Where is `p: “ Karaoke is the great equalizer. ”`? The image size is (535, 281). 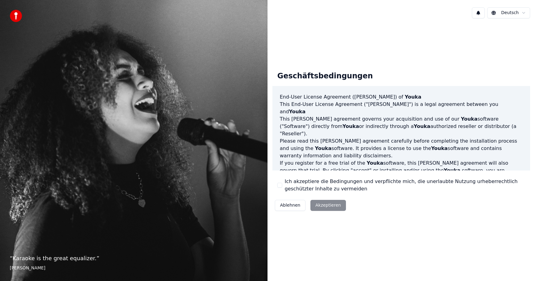
p: “ Karaoke is the great equalizer. ” is located at coordinates (134, 259).